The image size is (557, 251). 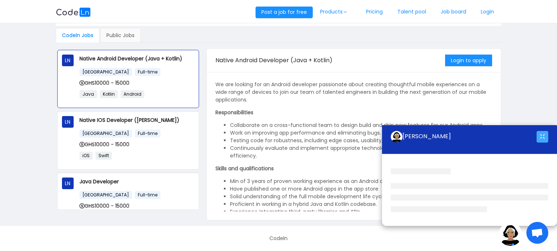 I want to click on li: Proficient in working in a hybrid Java and Kotlin codebase., so click(x=361, y=204).